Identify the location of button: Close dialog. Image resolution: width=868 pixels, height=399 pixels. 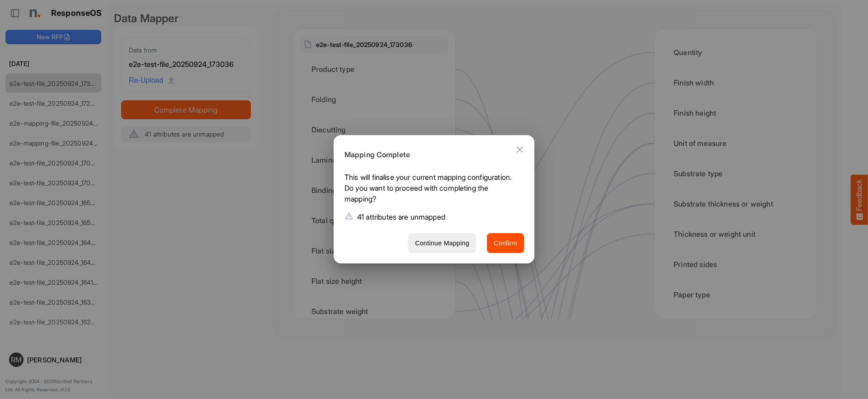
(520, 150).